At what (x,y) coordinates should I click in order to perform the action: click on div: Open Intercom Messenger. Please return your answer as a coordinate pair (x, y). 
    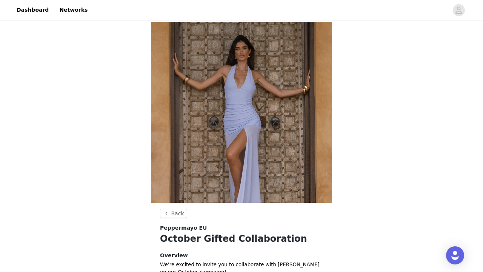
    Looking at the image, I should click on (455, 255).